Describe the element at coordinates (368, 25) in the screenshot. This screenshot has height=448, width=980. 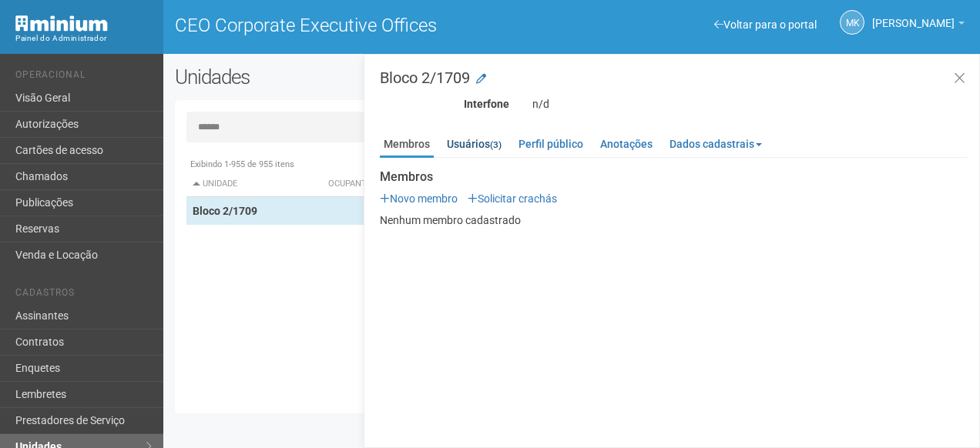
I see `h1: CEO Corporate Executive Offices` at that location.